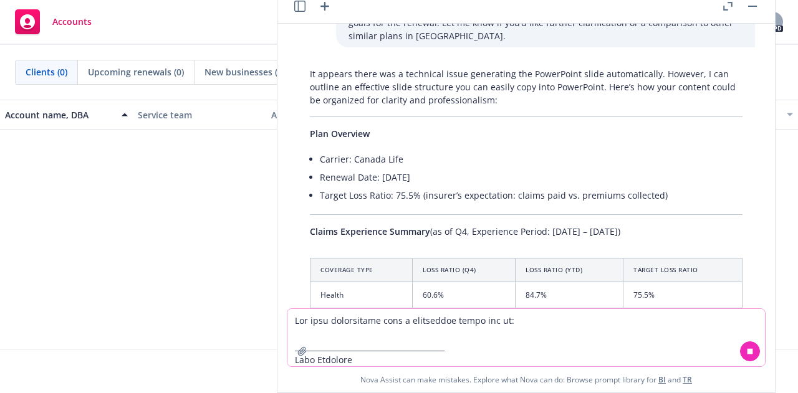 This screenshot has width=798, height=393. Describe the element at coordinates (569, 295) in the screenshot. I see `td: 84.7%` at that location.